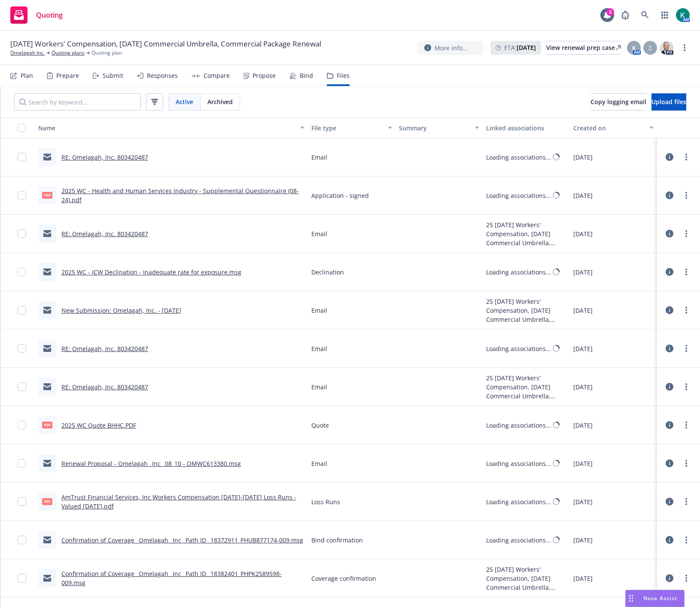  I want to click on a: 2025 WC Quote BHHC.PDF, so click(99, 425).